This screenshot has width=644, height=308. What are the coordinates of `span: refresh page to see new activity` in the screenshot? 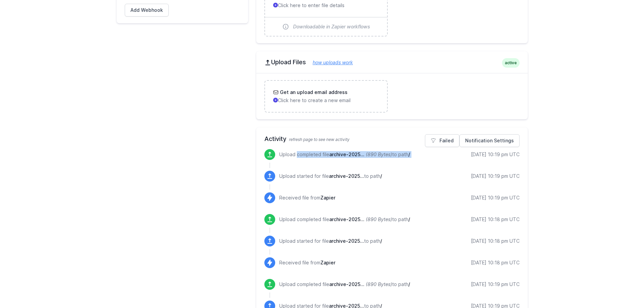 It's located at (319, 139).